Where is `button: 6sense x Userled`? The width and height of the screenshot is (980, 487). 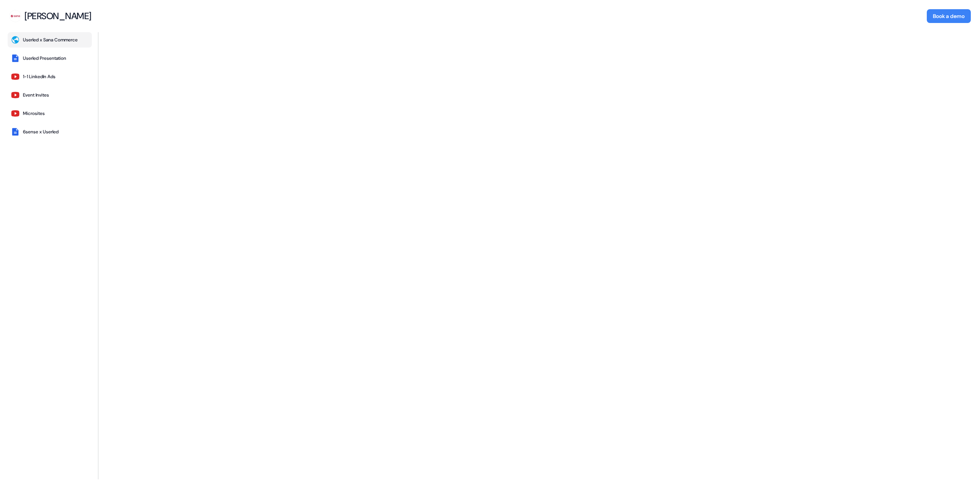 button: 6sense x Userled is located at coordinates (50, 131).